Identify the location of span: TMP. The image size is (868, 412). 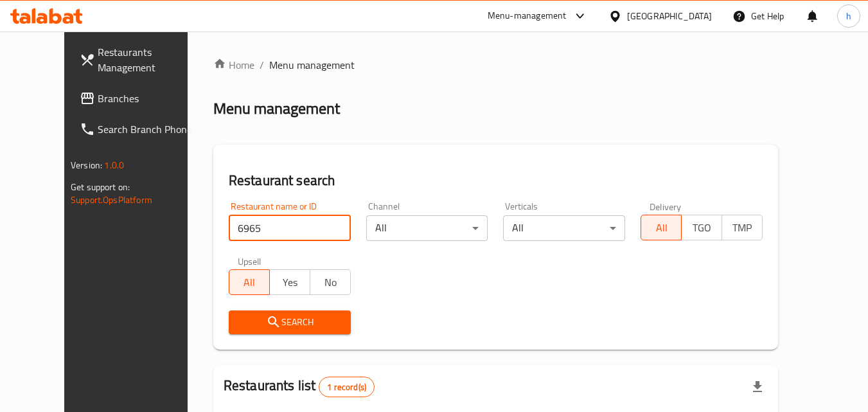
(742, 227).